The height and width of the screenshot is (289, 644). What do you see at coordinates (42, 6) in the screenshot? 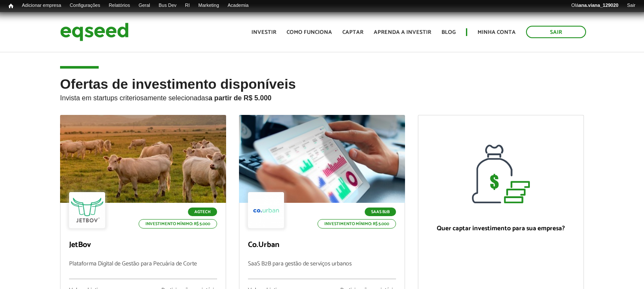
I see `a: Adicionar empresa` at bounding box center [42, 6].